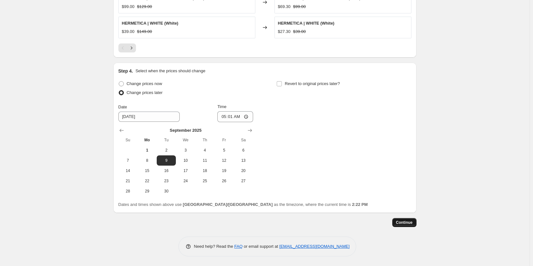 The height and width of the screenshot is (266, 533). What do you see at coordinates (186, 140) in the screenshot?
I see `span: We` at bounding box center [186, 140].